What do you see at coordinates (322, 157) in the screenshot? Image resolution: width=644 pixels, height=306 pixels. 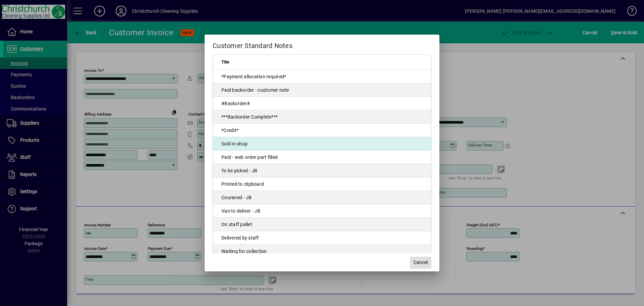 I see `td: Paid - web order part filled` at bounding box center [322, 157].